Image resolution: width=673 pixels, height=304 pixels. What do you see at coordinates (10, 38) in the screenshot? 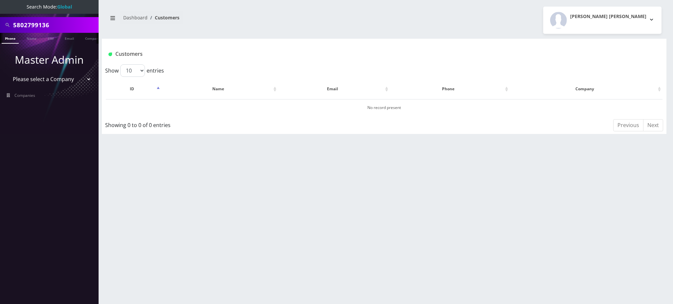
I see `a: Phone` at bounding box center [10, 38].